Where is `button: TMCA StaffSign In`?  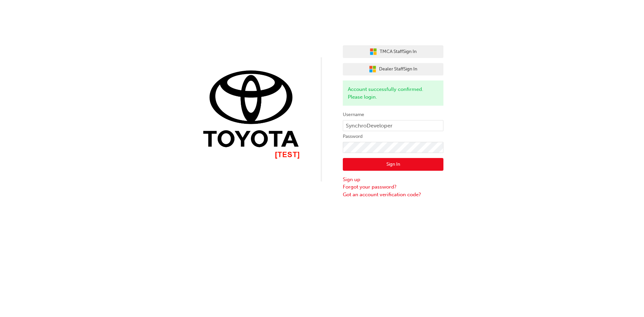 button: TMCA StaffSign In is located at coordinates (393, 51).